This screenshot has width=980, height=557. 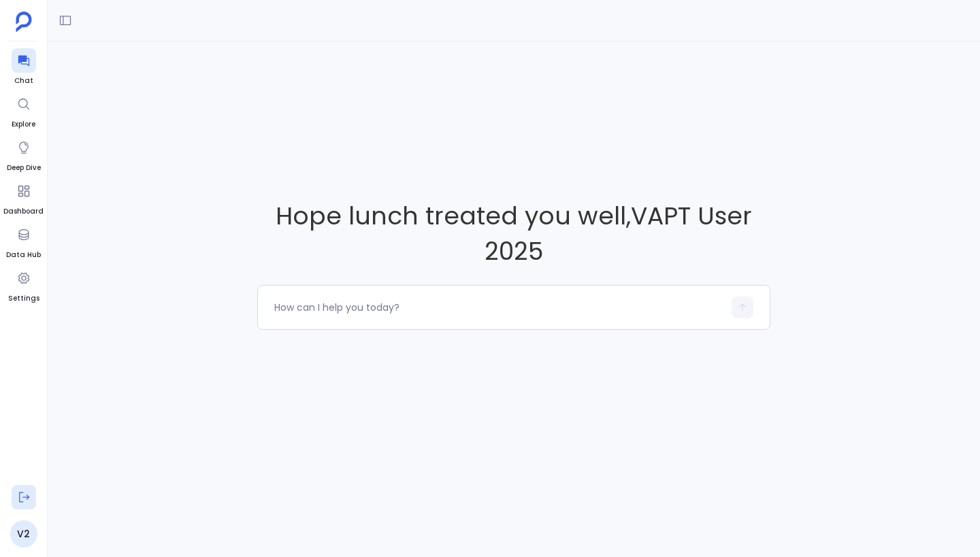 What do you see at coordinates (23, 198) in the screenshot?
I see `a: Dashboard` at bounding box center [23, 198].